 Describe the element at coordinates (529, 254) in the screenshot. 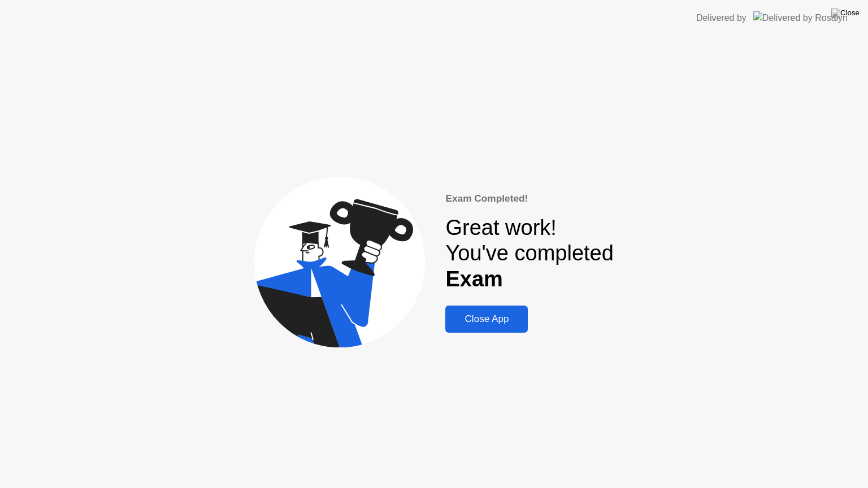

I see `div: Great work! You've completed` at that location.